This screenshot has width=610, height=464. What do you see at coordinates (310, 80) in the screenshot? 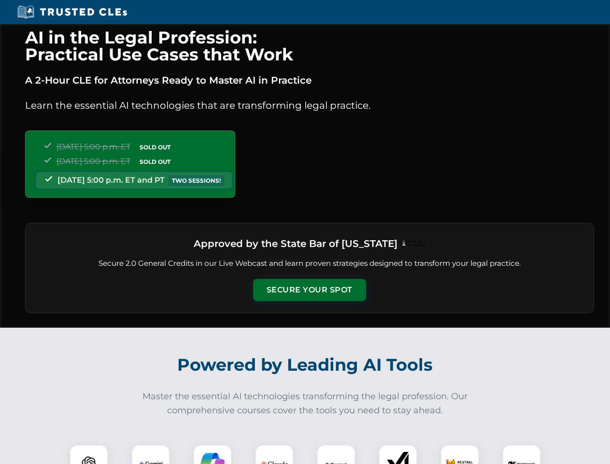
I see `p: A 2-Hour CLE for Attorneys Ready to Master AI in Practice` at bounding box center [310, 80].